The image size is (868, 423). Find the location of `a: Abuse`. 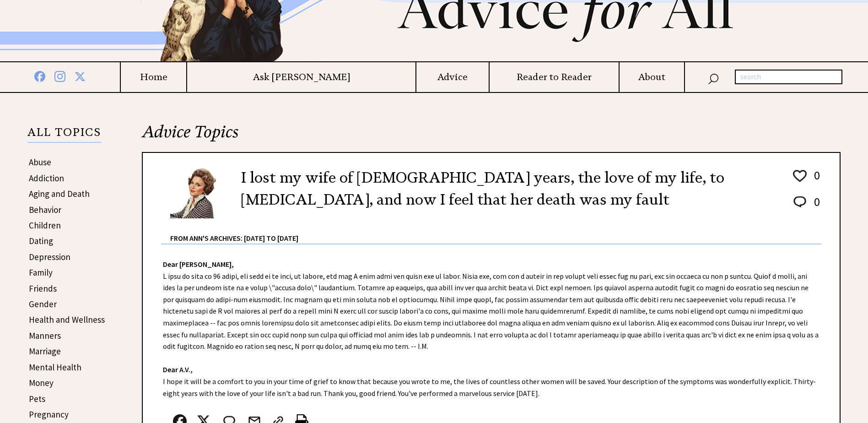

a: Abuse is located at coordinates (40, 162).